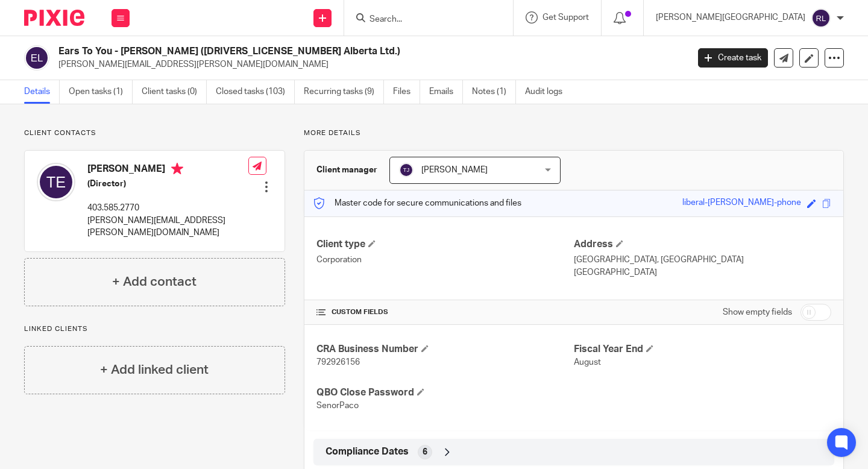  I want to click on a: Open tasks (1), so click(101, 91).